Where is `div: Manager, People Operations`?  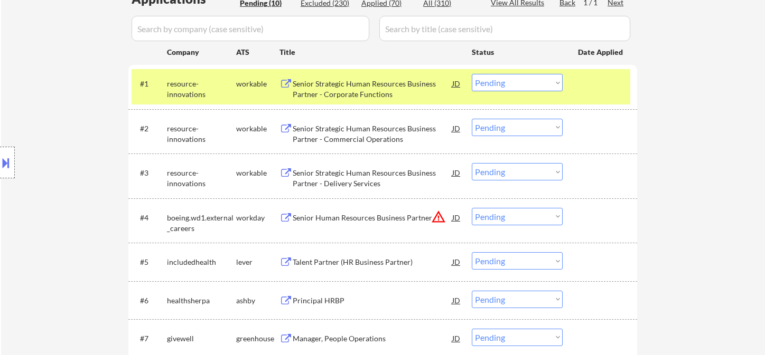
div: Manager, People Operations is located at coordinates (372, 339).